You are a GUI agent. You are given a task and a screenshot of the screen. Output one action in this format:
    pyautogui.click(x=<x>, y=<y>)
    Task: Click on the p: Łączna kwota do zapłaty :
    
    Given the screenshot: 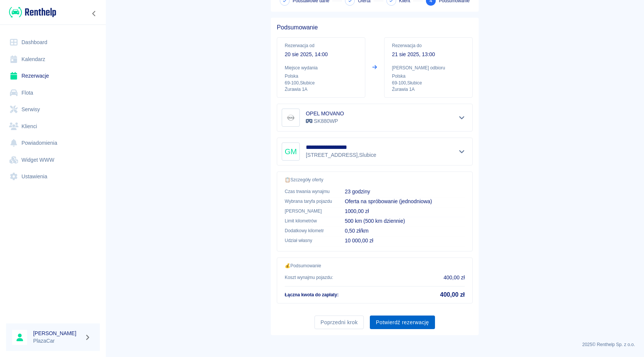 What is the action you would take?
    pyautogui.click(x=312, y=295)
    